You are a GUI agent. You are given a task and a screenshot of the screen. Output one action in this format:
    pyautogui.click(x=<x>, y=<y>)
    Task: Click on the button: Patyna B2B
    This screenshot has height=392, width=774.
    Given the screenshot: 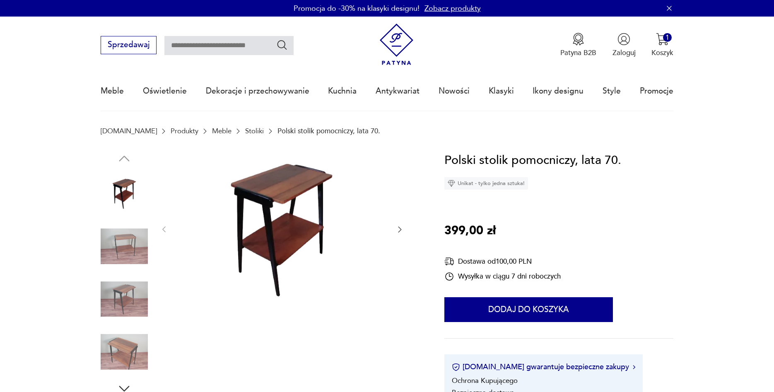 What is the action you would take?
    pyautogui.click(x=578, y=45)
    